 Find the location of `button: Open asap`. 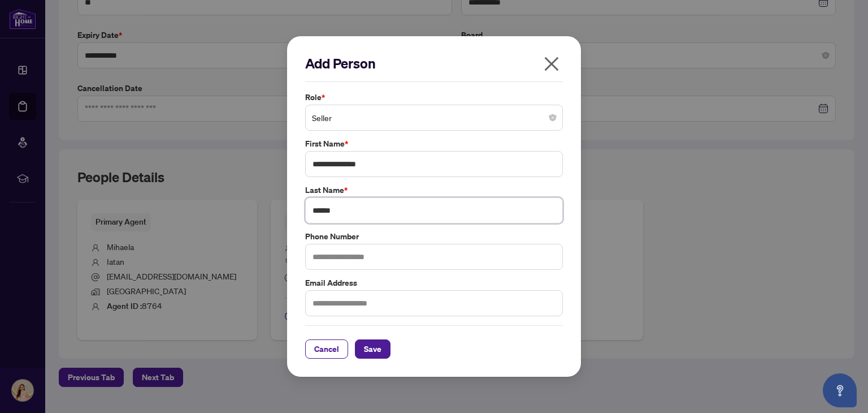

button: Open asap is located at coordinates (840, 391).